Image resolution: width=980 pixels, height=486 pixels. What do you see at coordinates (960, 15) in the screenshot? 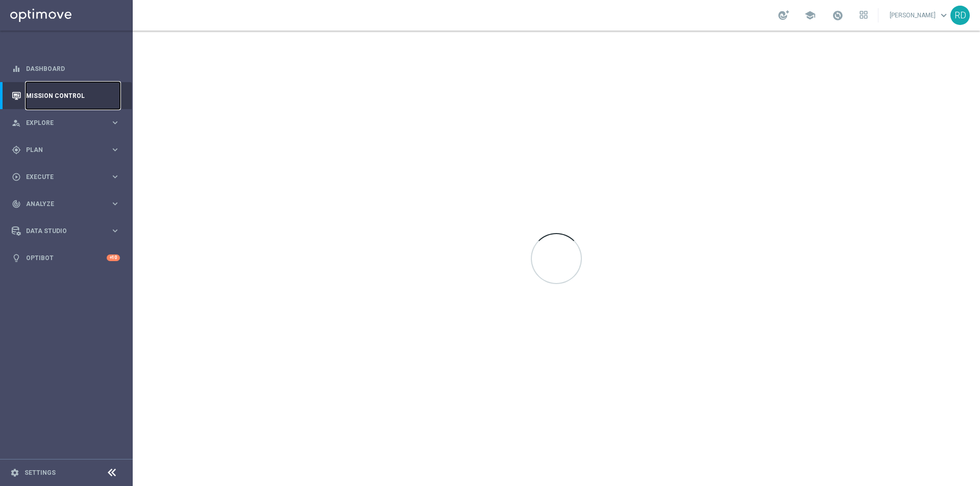
I see `div: RD` at bounding box center [960, 15].